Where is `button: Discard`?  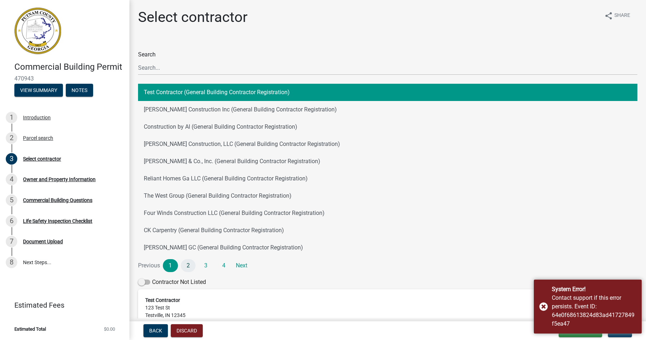 button: Discard is located at coordinates (187, 331).